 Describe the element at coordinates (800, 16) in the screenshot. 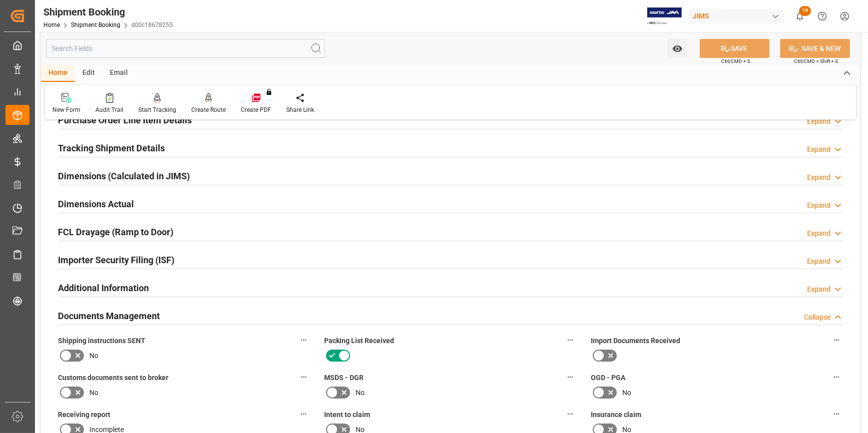

I see `button: show 19 new notifications` at that location.